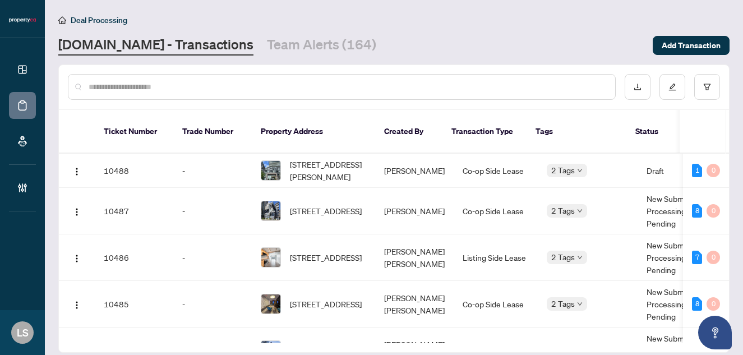 The height and width of the screenshot is (355, 743). I want to click on th: Ticket Number, so click(134, 132).